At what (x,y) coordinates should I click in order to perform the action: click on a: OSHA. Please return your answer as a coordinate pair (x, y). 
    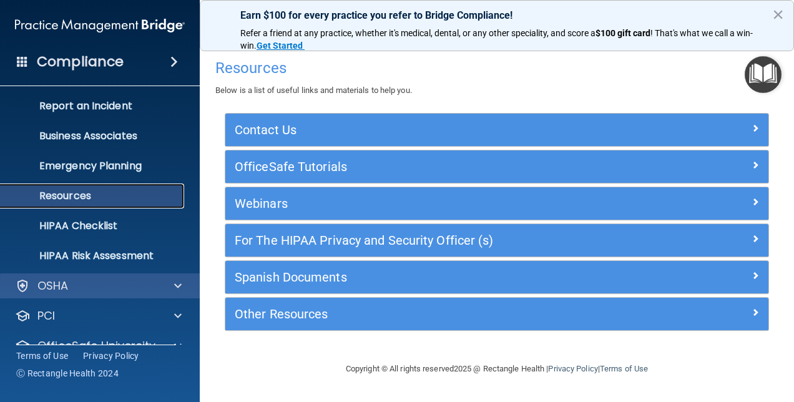
    Looking at the image, I should click on (98, 286).